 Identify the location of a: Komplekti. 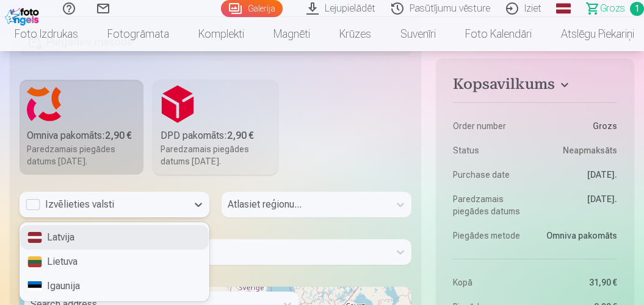
(221, 34).